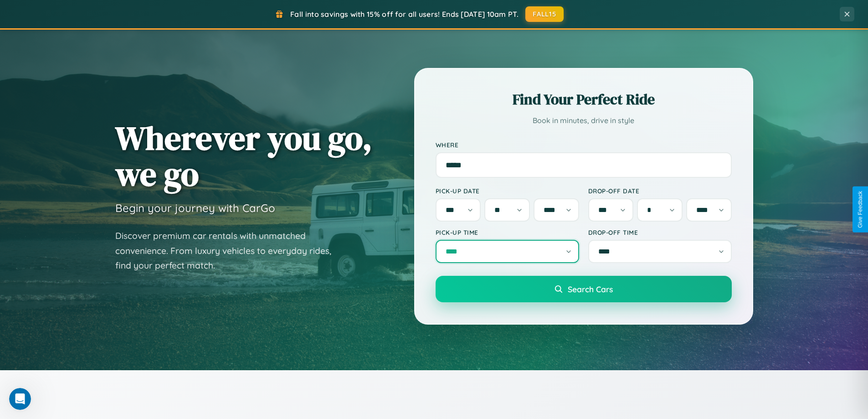 This screenshot has width=868, height=419. What do you see at coordinates (584, 99) in the screenshot?
I see `h2: Find Your Perfect Ride` at bounding box center [584, 99].